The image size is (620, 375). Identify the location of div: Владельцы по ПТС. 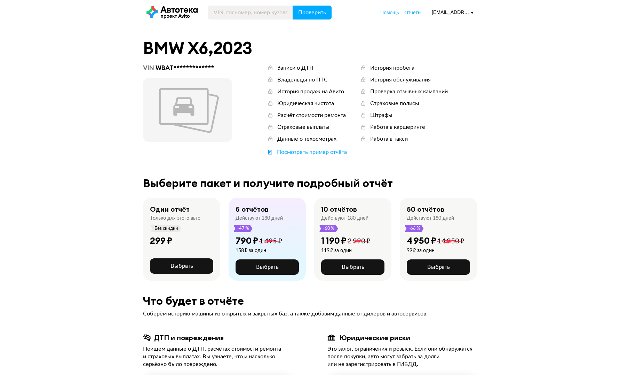
(302, 80).